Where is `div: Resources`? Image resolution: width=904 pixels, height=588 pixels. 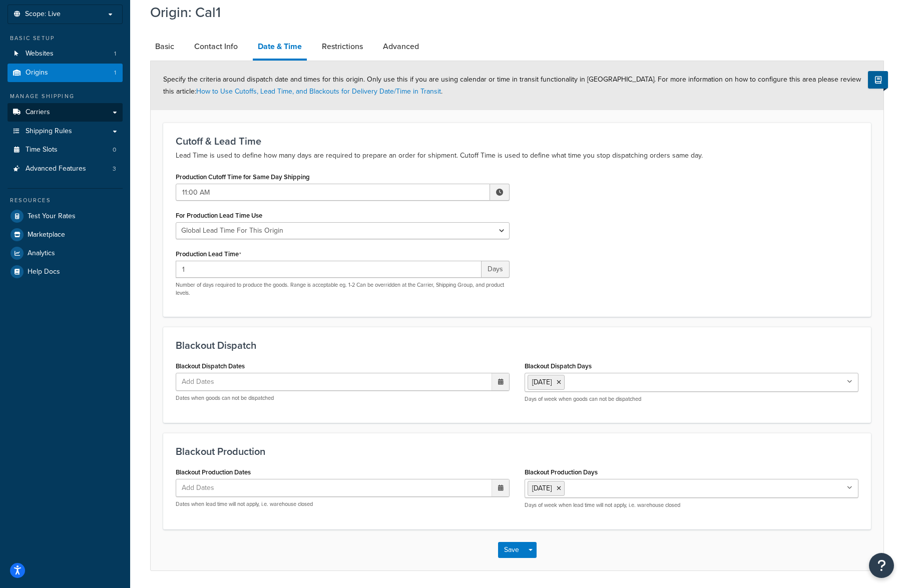 div: Resources is located at coordinates (65, 200).